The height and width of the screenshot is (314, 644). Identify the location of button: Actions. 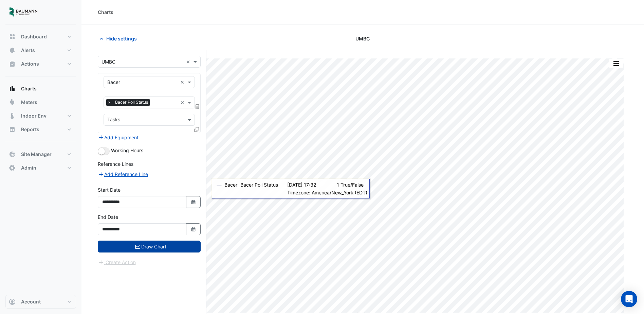
(40, 64).